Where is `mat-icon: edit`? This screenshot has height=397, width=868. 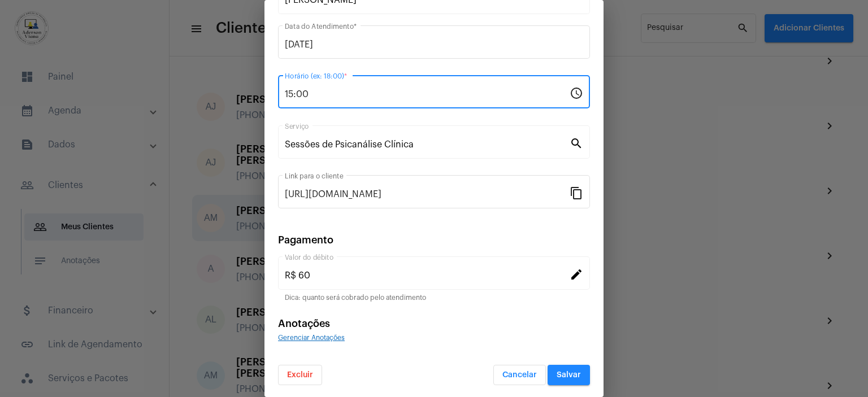
mat-icon: edit is located at coordinates (576, 274).